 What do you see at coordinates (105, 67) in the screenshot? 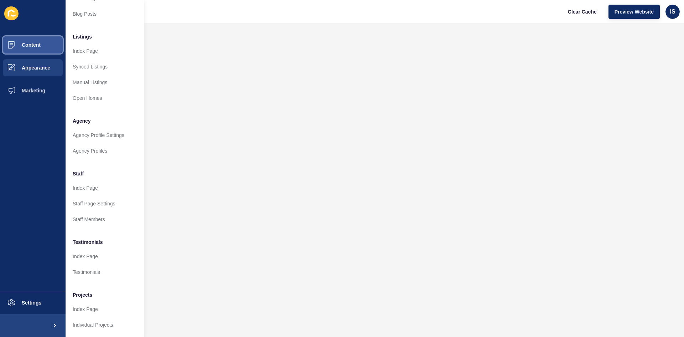
I see `a: Synced Listings` at bounding box center [105, 67].